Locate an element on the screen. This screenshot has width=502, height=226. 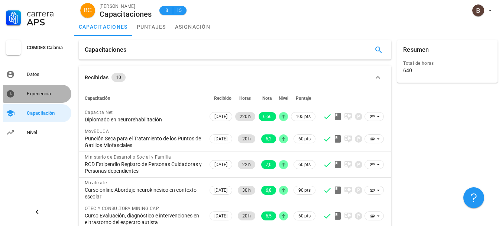
th: Nota is located at coordinates (267, 98).